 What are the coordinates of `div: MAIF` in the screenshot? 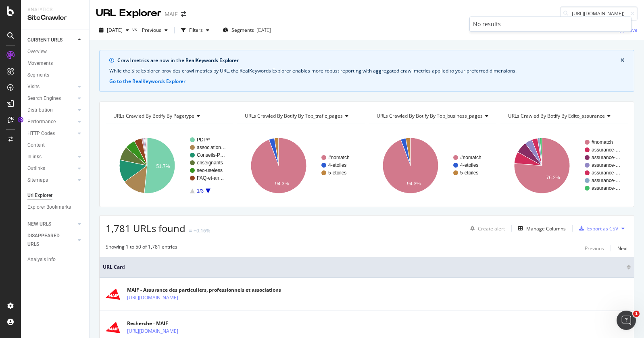 It's located at (171, 14).